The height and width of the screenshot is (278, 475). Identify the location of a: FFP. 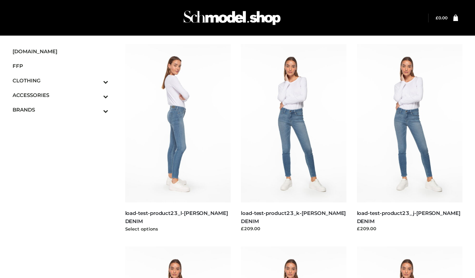
(60, 66).